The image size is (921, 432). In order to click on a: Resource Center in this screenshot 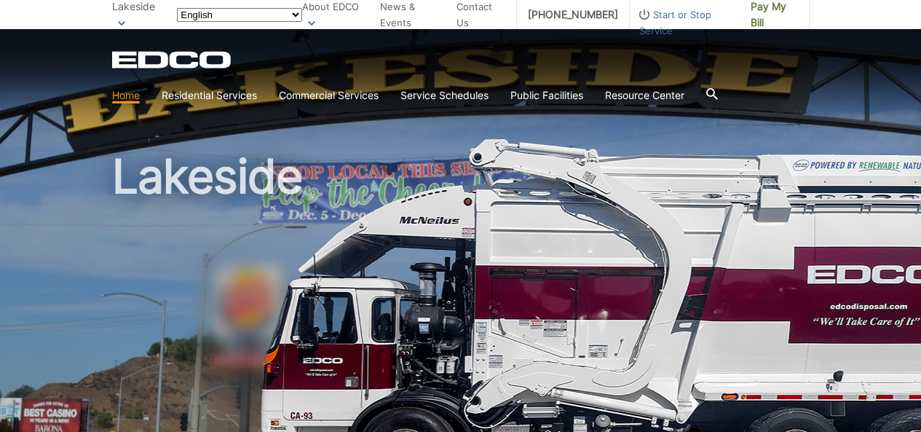, I will do `click(644, 95)`.